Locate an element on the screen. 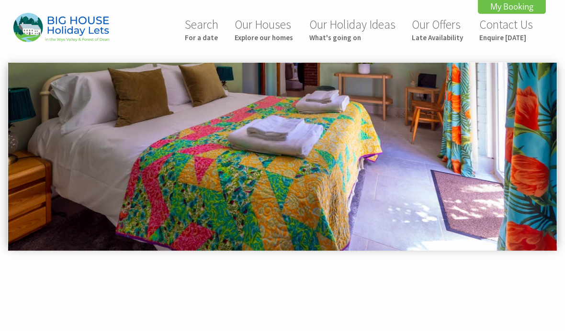 This screenshot has width=565, height=331. small: For a date is located at coordinates (202, 37).